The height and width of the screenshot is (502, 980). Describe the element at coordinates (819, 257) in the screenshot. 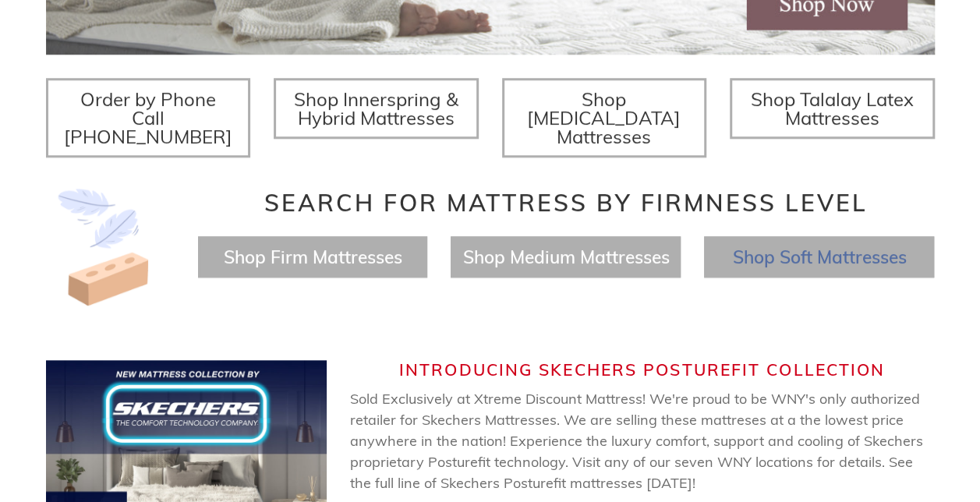

I see `span: Shop Soft Mattresses` at that location.